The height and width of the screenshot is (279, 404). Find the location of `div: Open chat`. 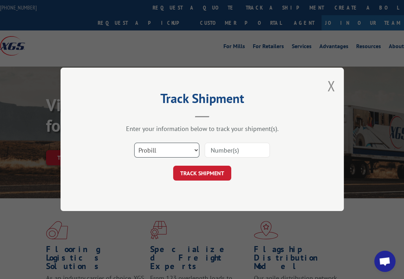

div: Open chat is located at coordinates (384, 261).